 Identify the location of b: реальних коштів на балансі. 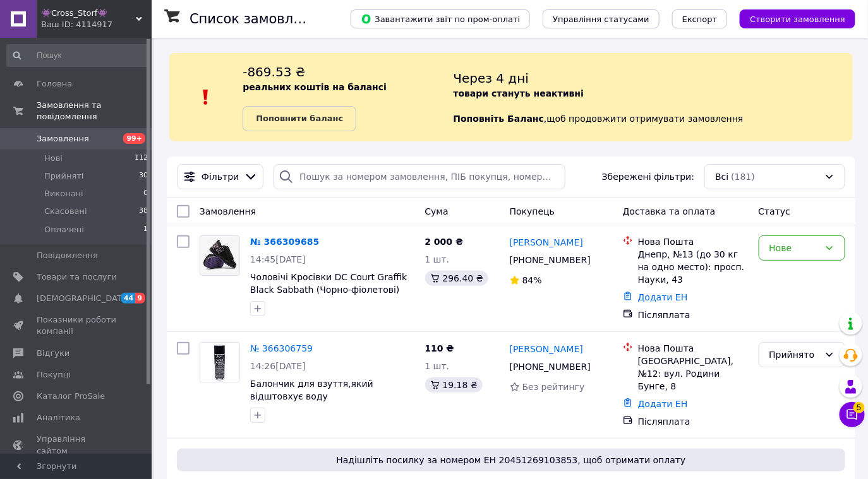
(314, 87).